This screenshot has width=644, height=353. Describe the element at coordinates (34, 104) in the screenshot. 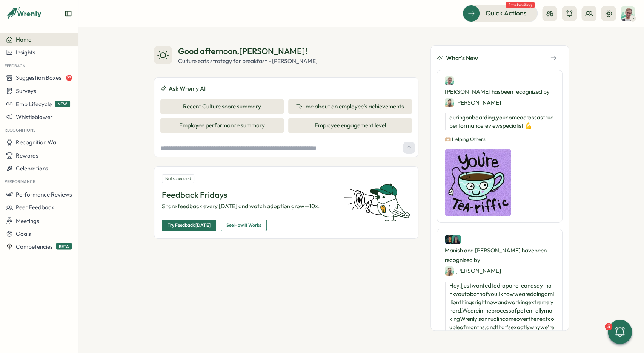

I see `span: Emp Lifecycle` at that location.